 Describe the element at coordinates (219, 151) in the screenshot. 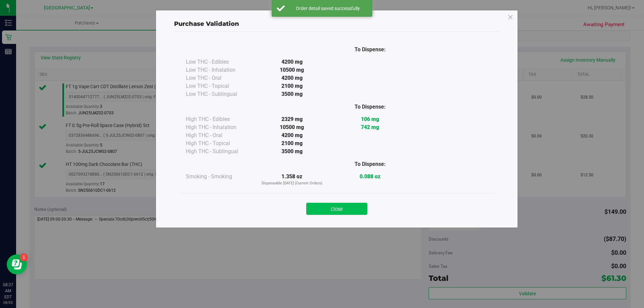

I see `div: High THC - Sublingual` at that location.